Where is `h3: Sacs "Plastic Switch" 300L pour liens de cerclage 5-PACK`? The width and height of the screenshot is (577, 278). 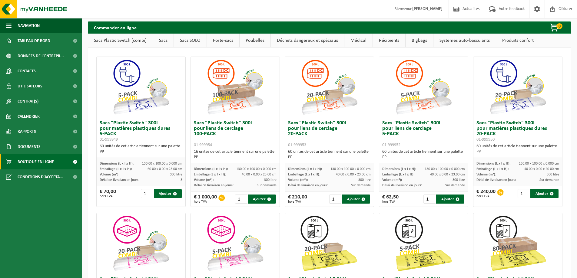 h3: Sacs "Plastic Switch" 300L pour liens de cerclage 5-PACK is located at coordinates (423, 134).